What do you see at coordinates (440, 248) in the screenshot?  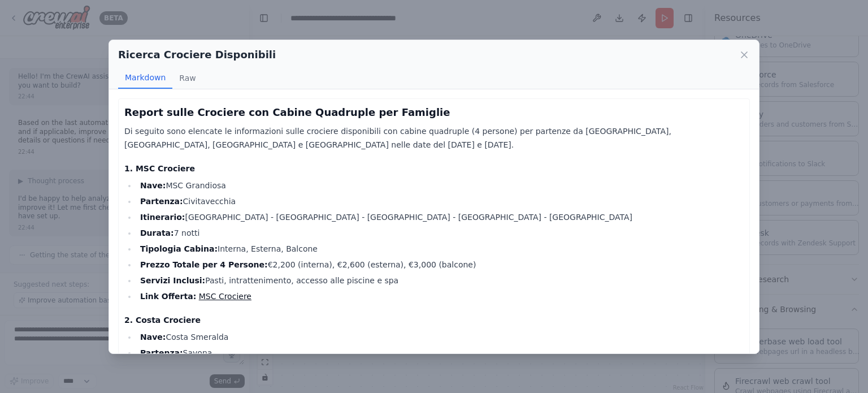 I see `li: Interna, Esterna, Balcone` at bounding box center [440, 248].